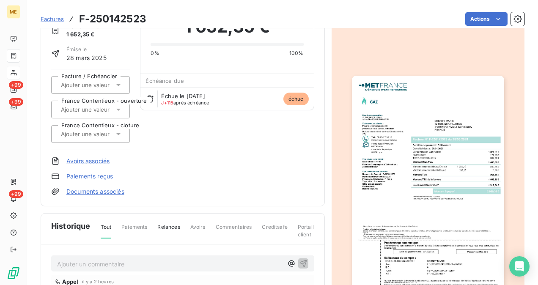 This screenshot has height=285, width=538. What do you see at coordinates (86, 49) in the screenshot?
I see `span: Émise le` at bounding box center [86, 49].